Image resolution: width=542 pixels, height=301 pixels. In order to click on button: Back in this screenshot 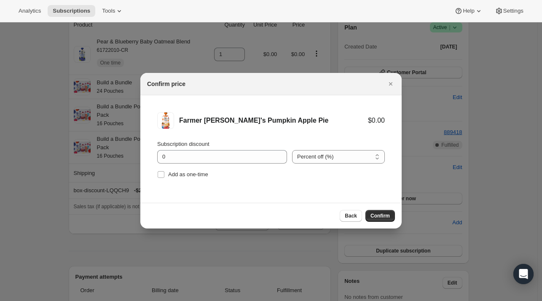, I will do `click(350, 216)`.